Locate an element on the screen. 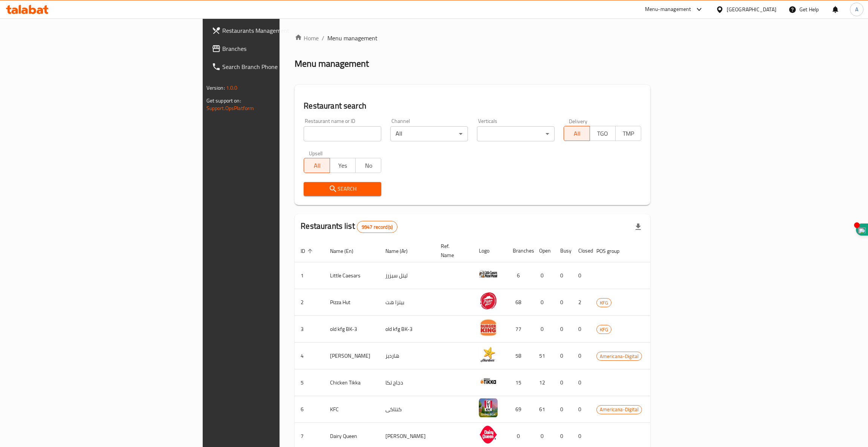  a: Branches is located at coordinates (276, 49).